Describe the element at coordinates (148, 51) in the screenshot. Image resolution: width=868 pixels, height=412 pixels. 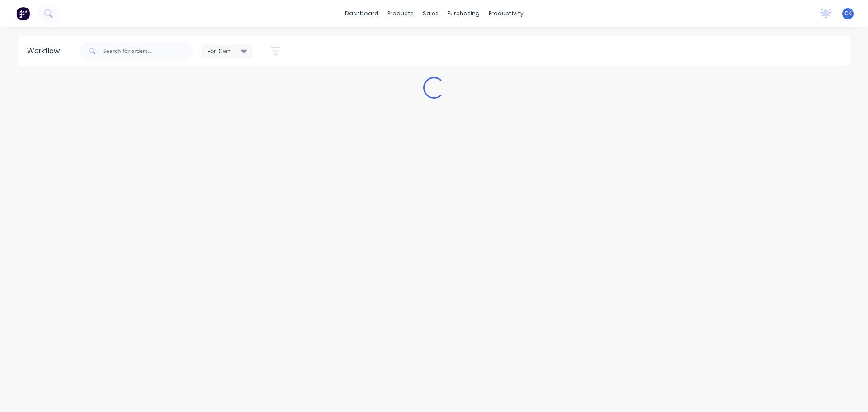
I see `input: Search for orders...` at that location.